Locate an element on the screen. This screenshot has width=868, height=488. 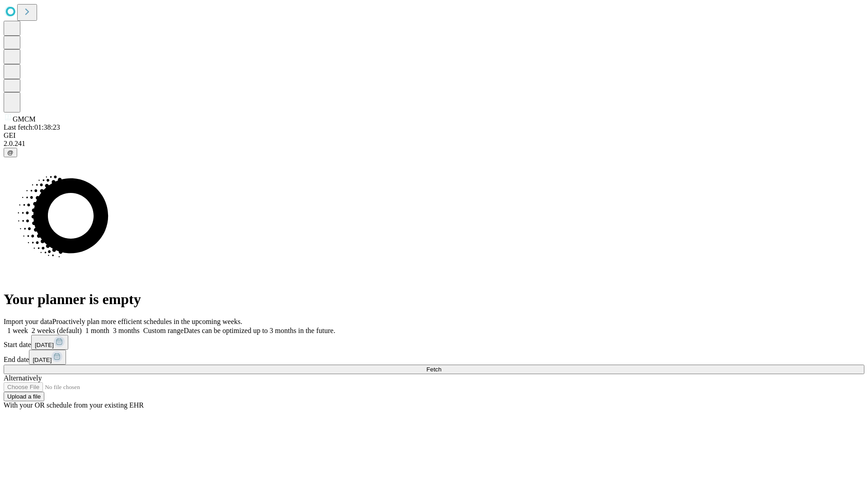
div: End date is located at coordinates (434, 357).